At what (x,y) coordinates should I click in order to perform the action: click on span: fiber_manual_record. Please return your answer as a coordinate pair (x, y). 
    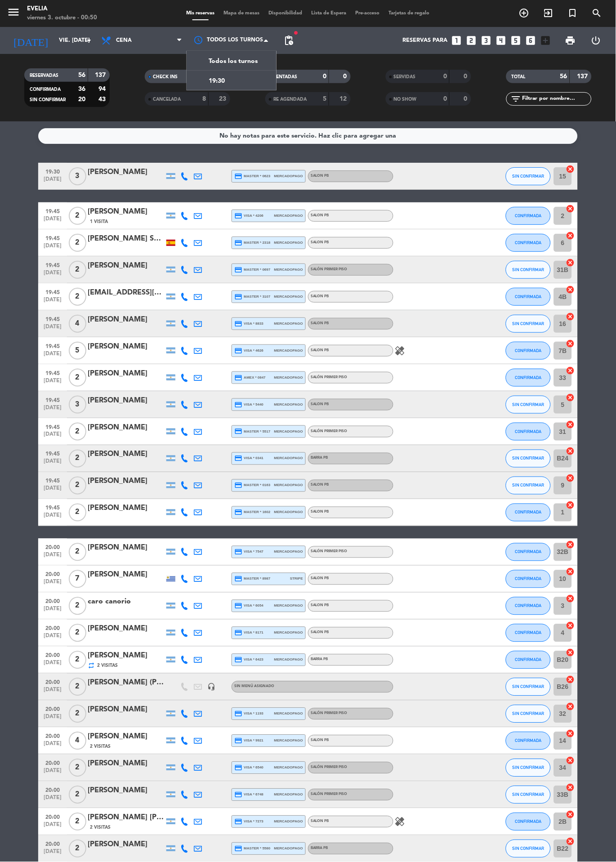
    Looking at the image, I should click on (296, 33).